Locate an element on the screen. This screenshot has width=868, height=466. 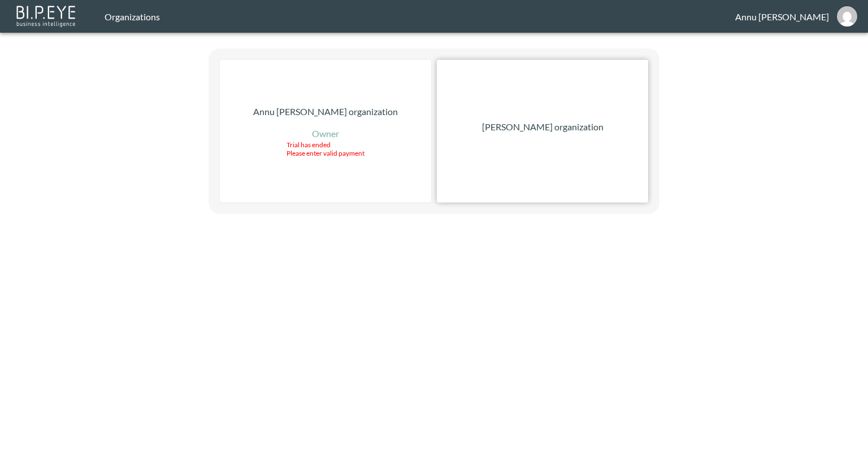
div: Trial has ended Please enter valid payment is located at coordinates (326, 149).